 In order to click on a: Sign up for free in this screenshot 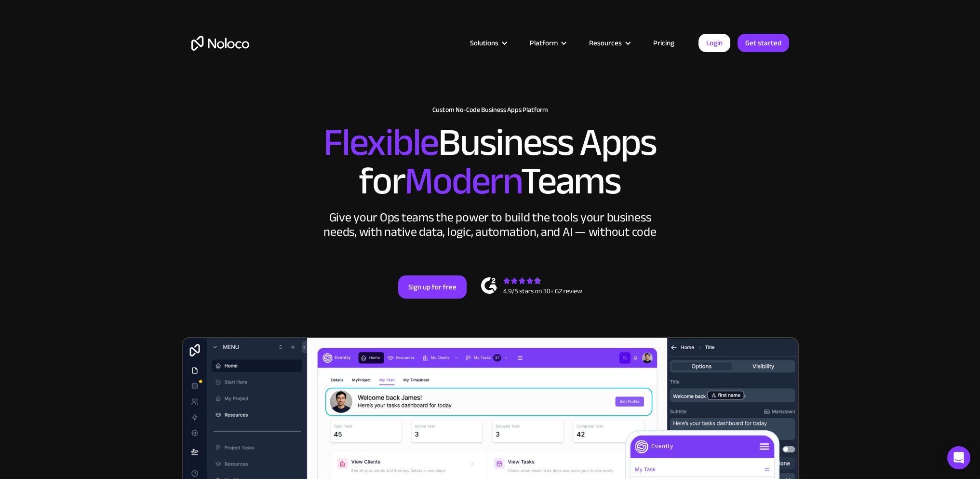, I will do `click(433, 287)`.